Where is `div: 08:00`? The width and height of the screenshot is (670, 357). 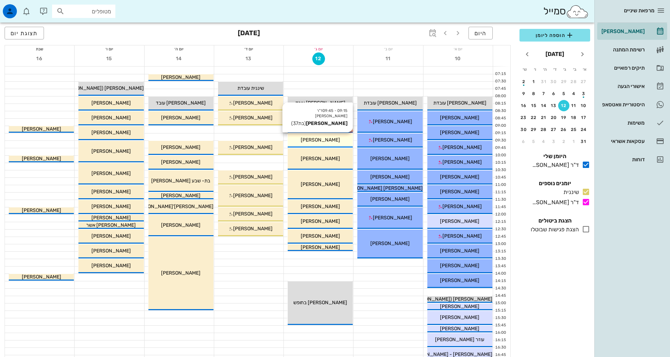
div: 08:00 is located at coordinates (500, 96).